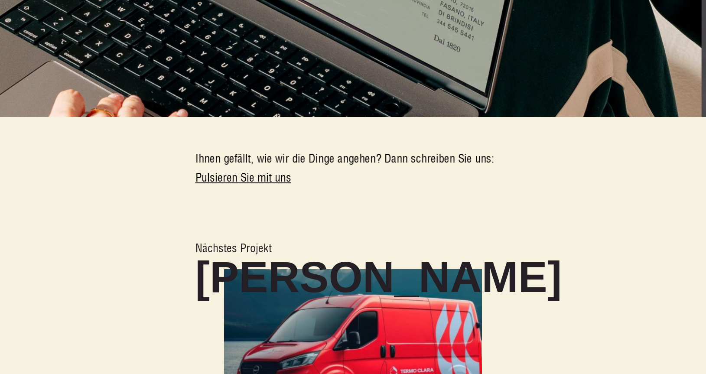  I want to click on span: f, so click(236, 159).